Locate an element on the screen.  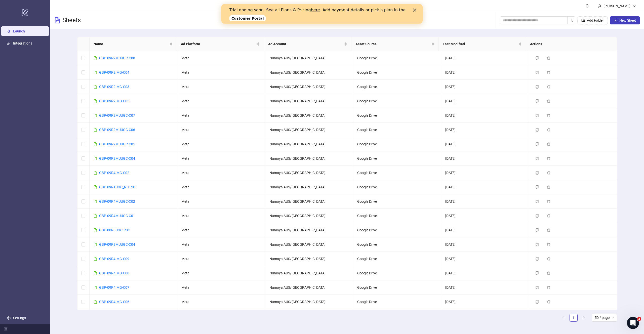
a: GBP-09R4IMG-C06 is located at coordinates (114, 302).